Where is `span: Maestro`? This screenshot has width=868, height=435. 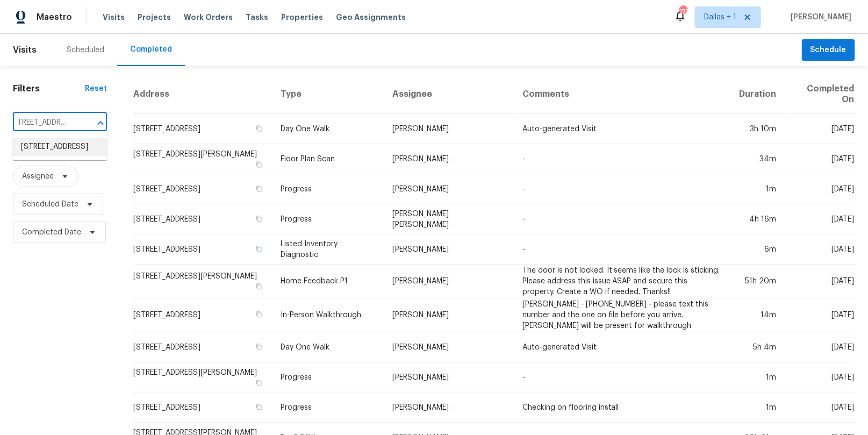
span: Maestro is located at coordinates (54, 17).